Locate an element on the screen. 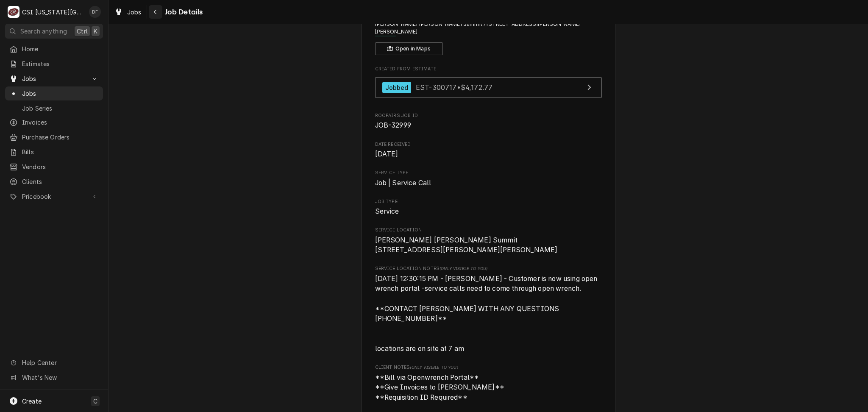 The width and height of the screenshot is (868, 412). a: Estimates is located at coordinates (54, 63).